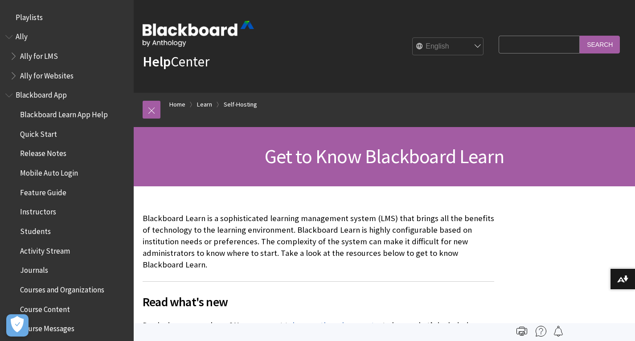  What do you see at coordinates (67, 56) in the screenshot?
I see `nav: Book outline for Anthology Ally Help` at bounding box center [67, 56].